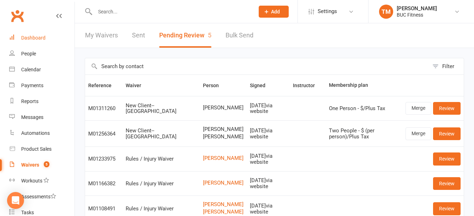  What do you see at coordinates (32, 181) in the screenshot?
I see `div: Workouts` at bounding box center [32, 181].